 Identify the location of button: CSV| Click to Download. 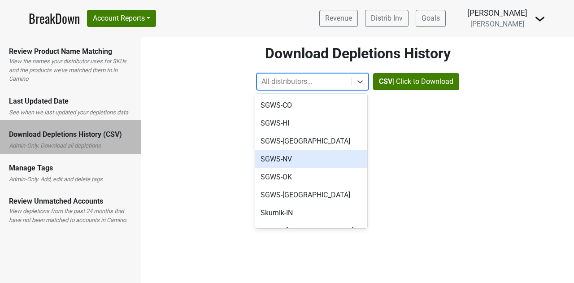
(416, 82).